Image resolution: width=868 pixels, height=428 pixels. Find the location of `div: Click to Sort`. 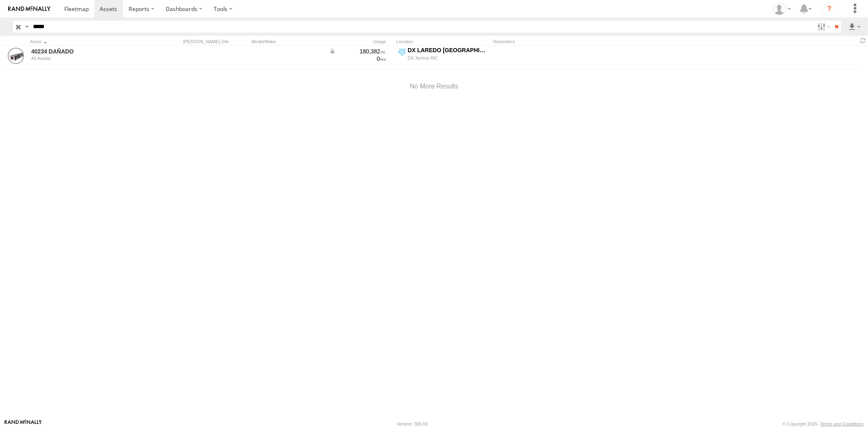

div: Click to Sort is located at coordinates (87, 41).